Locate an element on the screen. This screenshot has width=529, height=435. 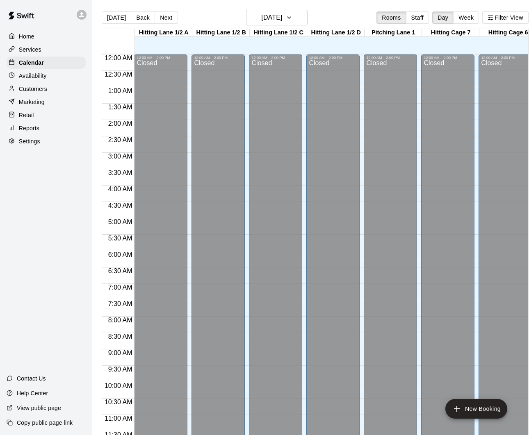
div: Hitting Lane 1/2 D is located at coordinates (336, 33).